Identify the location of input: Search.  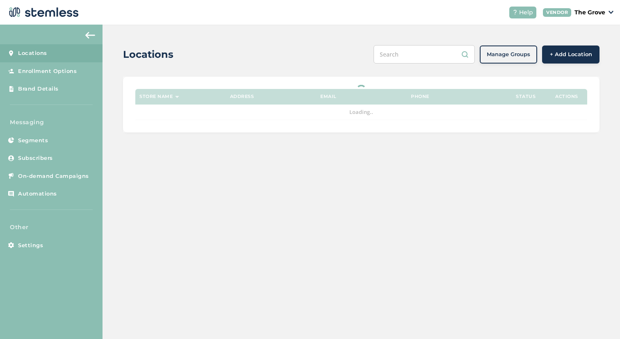
(424, 54).